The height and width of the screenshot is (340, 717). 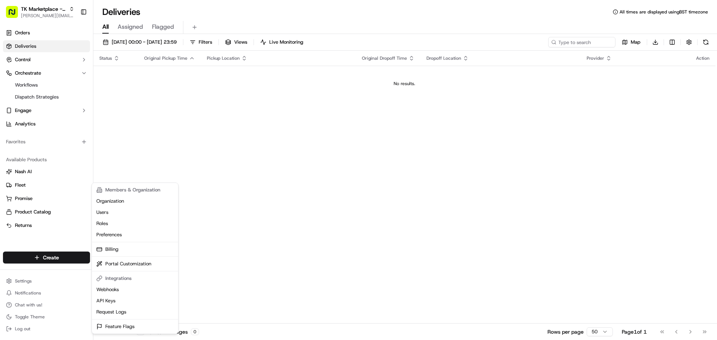 What do you see at coordinates (135, 235) in the screenshot?
I see `a: Preferences` at bounding box center [135, 235].